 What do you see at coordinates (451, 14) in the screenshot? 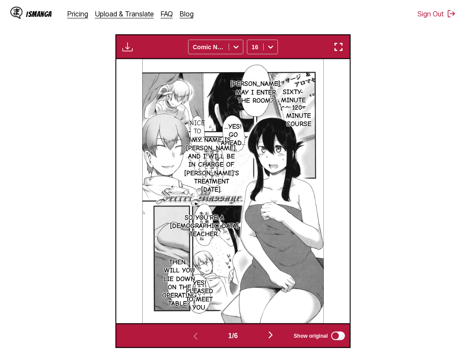
I see `img: Sign out` at bounding box center [451, 14].